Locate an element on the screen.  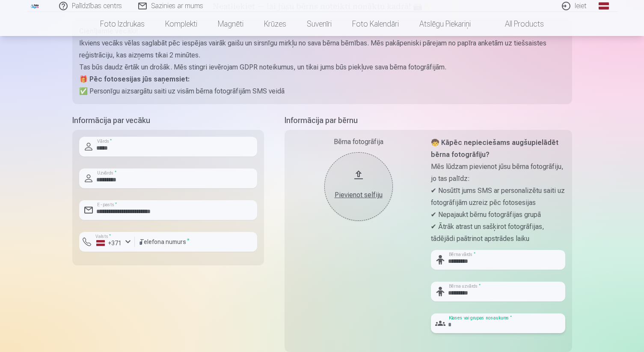
a: Foto izdrukas is located at coordinates (122, 24).